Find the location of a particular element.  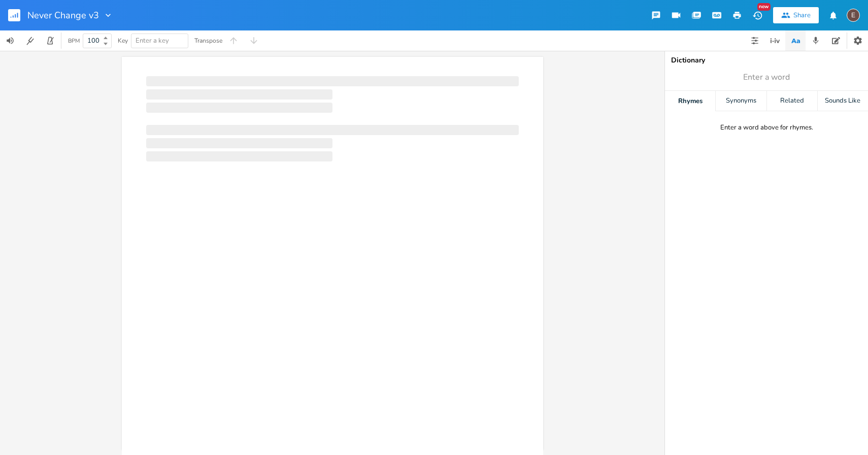

div: Related is located at coordinates (792, 101).